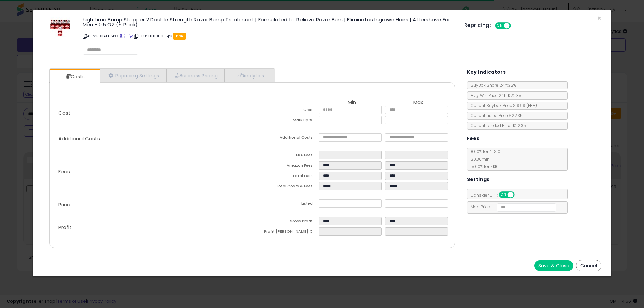 This screenshot has width=644, height=308. Describe the element at coordinates (495, 115) in the screenshot. I see `span: Current Listed Price: $22.35` at that location.